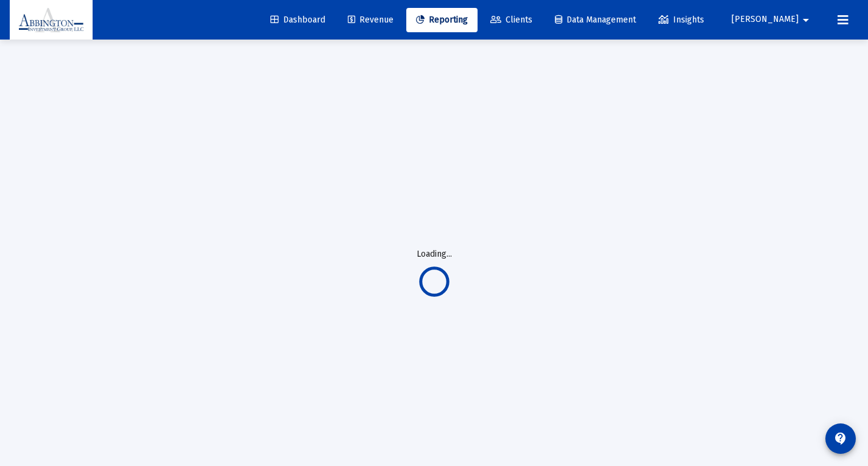 The height and width of the screenshot is (466, 868). Describe the element at coordinates (442, 20) in the screenshot. I see `span: Reporting` at that location.